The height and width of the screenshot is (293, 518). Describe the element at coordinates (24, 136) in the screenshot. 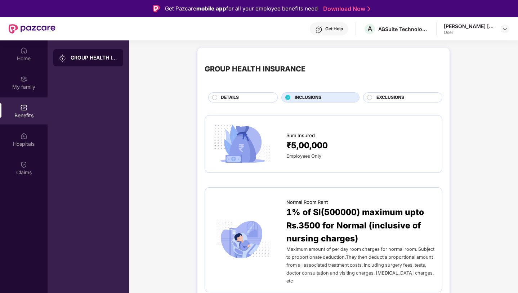

I see `img: svg+xml;base64,PHN2ZyBpZD0iSG9zcGl0YWxzIiB4bWxucz0iaHR0cDovL3d3dy53My5vcmcvMjAwMC9zdmciIHdpZHRoPS...` at that location.